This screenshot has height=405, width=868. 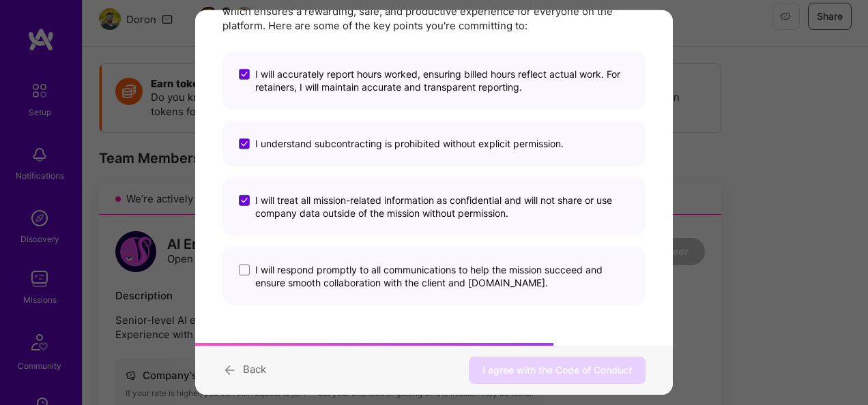 What do you see at coordinates (442, 276) in the screenshot?
I see `span: I will respond promptly to all communications to help the mission succeed and ensure smooth colla...` at bounding box center [442, 276].